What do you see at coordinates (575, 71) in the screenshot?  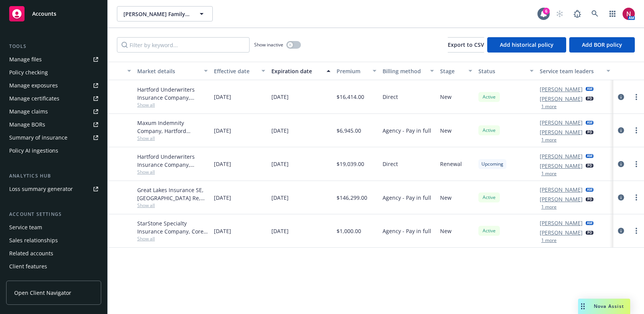 I see `button: Service team leaders` at bounding box center [575, 71].